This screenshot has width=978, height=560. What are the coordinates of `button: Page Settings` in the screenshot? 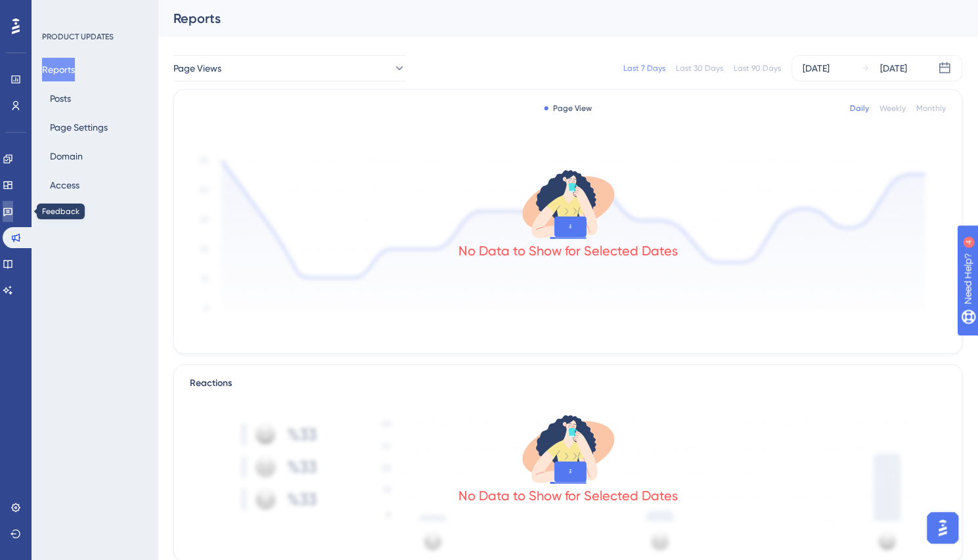 It's located at (79, 128).